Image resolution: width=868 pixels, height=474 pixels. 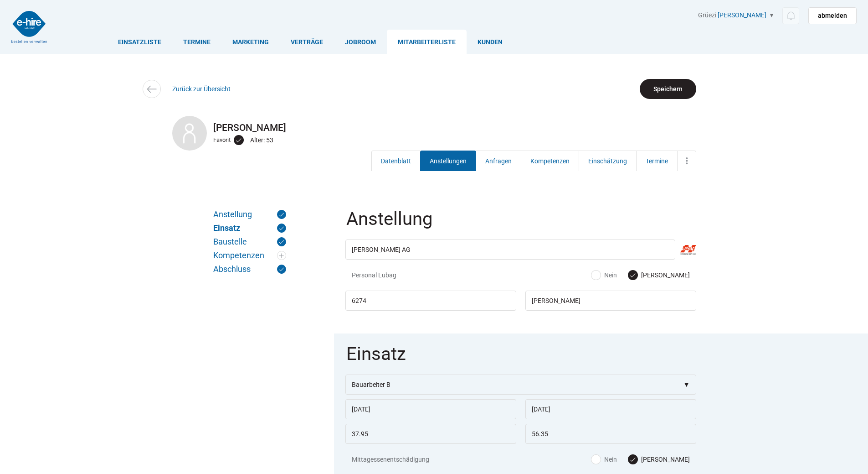 What do you see at coordinates (499, 160) in the screenshot?
I see `a: Anfragen` at bounding box center [499, 160].